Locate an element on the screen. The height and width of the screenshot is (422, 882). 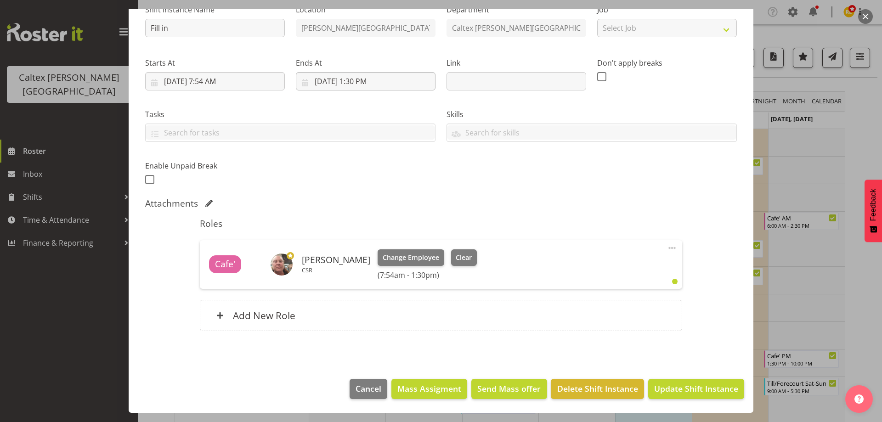
img: help-xxl-2.png is located at coordinates (859, 399).